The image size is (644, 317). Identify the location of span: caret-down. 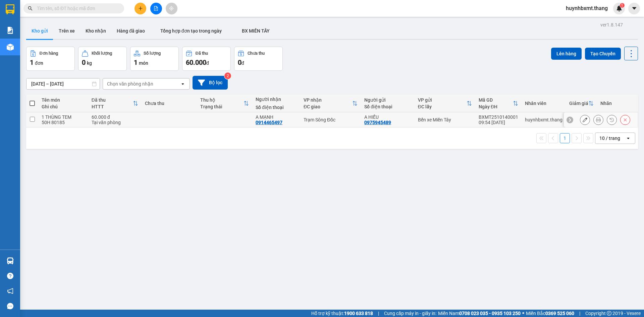
(634, 8).